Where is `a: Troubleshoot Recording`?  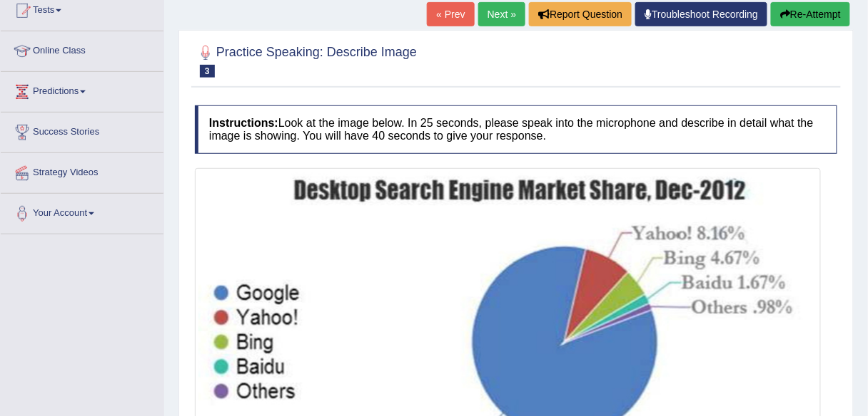 a: Troubleshoot Recording is located at coordinates (701, 14).